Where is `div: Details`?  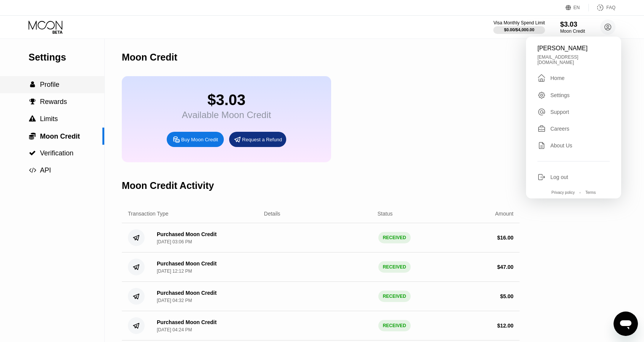 div: Details is located at coordinates (272, 214).